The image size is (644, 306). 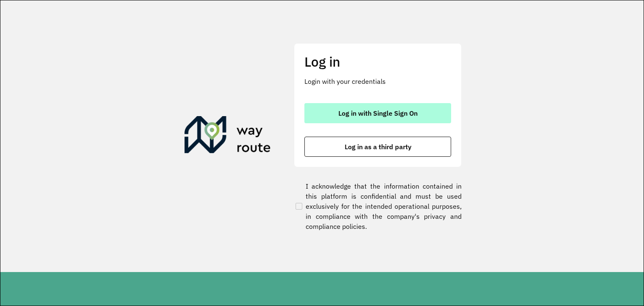 I want to click on label: I acknowledge that the information contained in this platform is confidential and must be used ex..., so click(x=377, y=206).